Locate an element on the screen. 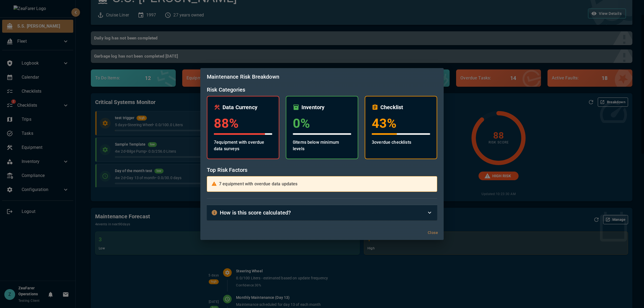 The image size is (644, 308). h6: Risk Categories is located at coordinates (322, 90).